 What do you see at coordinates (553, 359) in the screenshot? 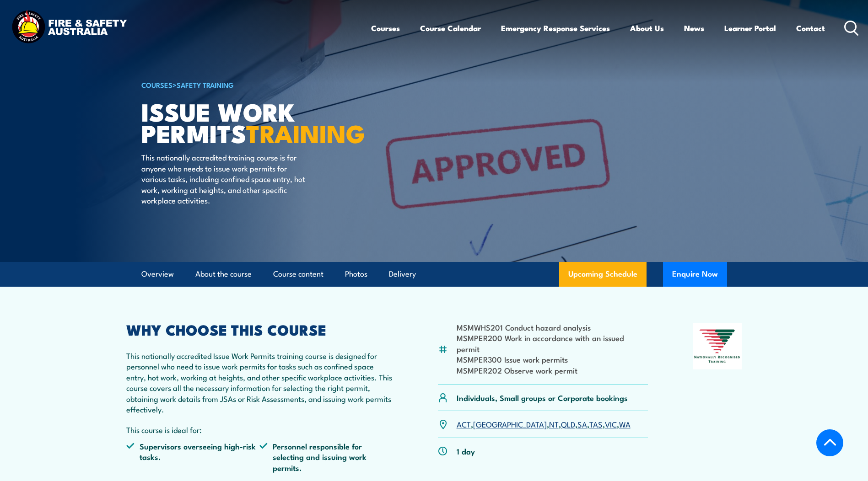
I see `li: MSMPER300 Issue work permits` at bounding box center [553, 359].